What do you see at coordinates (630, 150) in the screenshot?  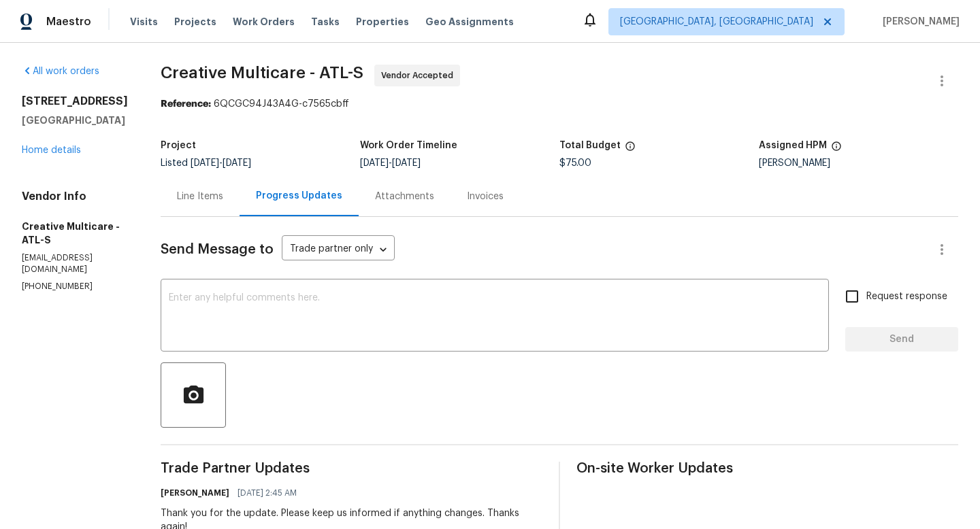 I see `span: The total cost of line items that have been proposed by Opendoor. This sum includes line items th...` at bounding box center [630, 150].